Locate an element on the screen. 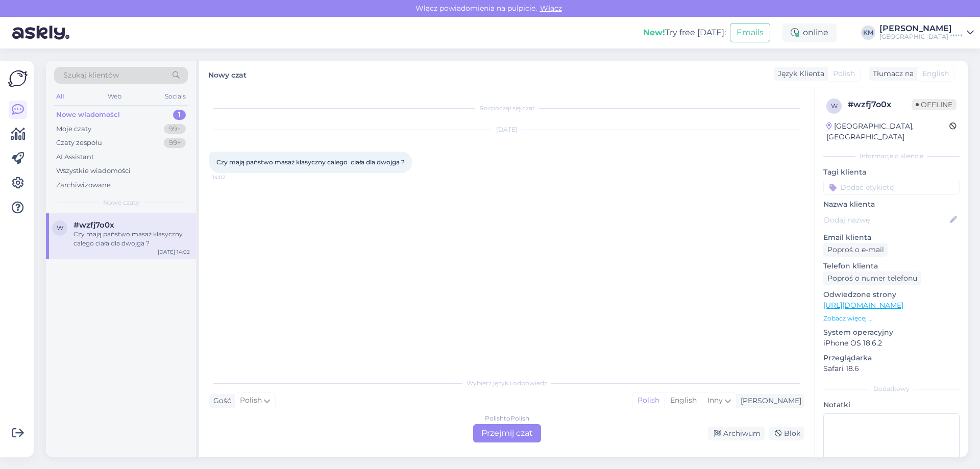 The width and height of the screenshot is (980, 469). p: Tagi klienta is located at coordinates (891, 172).